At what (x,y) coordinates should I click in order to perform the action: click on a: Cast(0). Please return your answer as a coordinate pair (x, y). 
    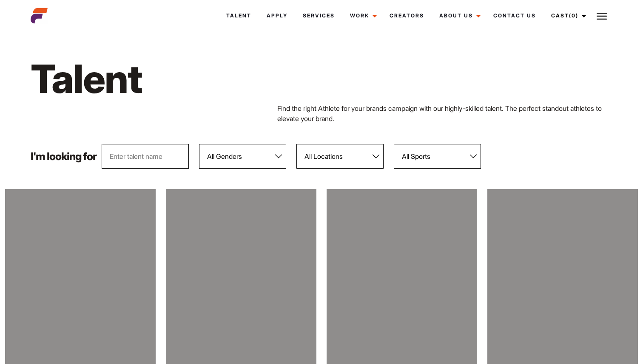
    Looking at the image, I should click on (567, 15).